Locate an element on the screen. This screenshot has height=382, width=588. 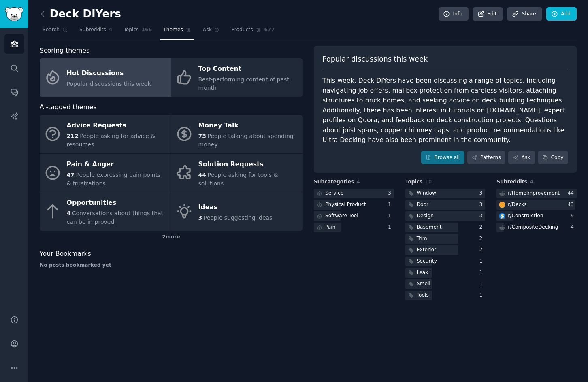
a: Search is located at coordinates (55, 31).